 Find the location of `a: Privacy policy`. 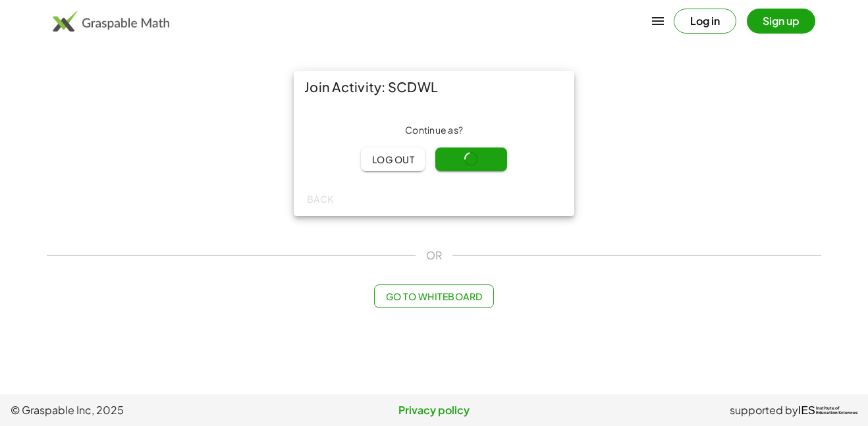

a: Privacy policy is located at coordinates (434, 410).